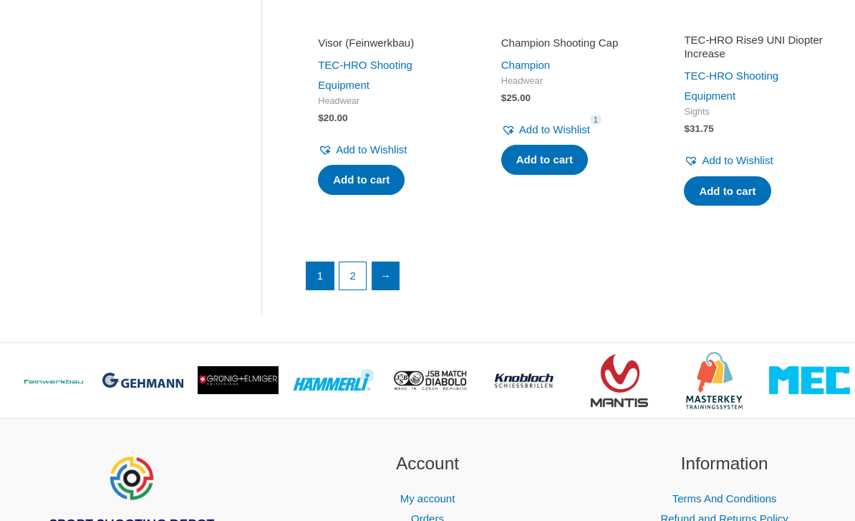 The width and height of the screenshot is (855, 521). What do you see at coordinates (544, 160) in the screenshot?
I see `a: Add to cart: “Champion Shooting Cap”` at bounding box center [544, 160].